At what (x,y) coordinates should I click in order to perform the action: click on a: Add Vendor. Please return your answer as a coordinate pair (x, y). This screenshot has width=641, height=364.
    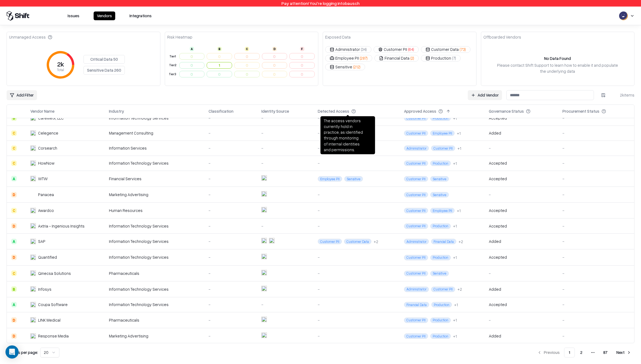
    Looking at the image, I should click on (485, 95).